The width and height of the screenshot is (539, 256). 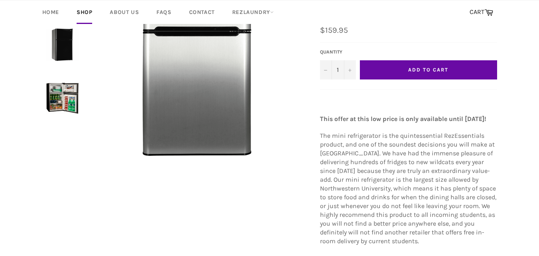 What do you see at coordinates (326, 70) in the screenshot?
I see `button: Decrease quantity` at bounding box center [326, 70].